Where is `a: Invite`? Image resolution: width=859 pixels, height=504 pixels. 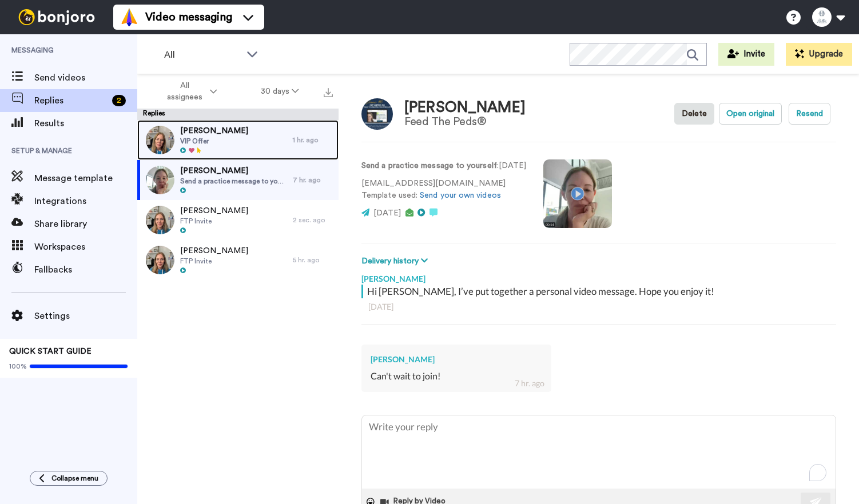
a: Invite is located at coordinates (747, 55).